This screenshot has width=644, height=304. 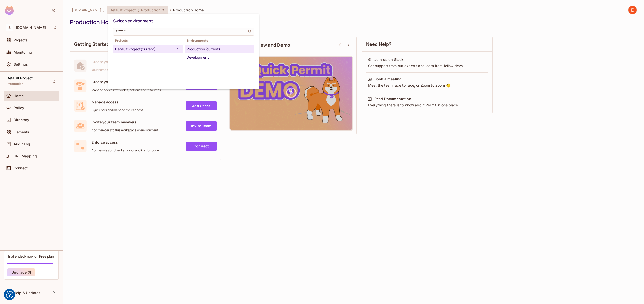 I want to click on div: Development, so click(x=220, y=57).